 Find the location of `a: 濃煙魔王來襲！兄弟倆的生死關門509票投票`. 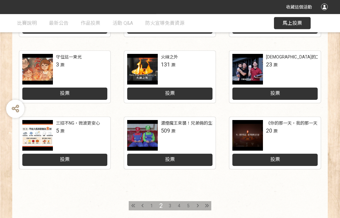

a: 濃煙魔王來襲！兄弟倆的生死關門509票投票 is located at coordinates (170, 143).